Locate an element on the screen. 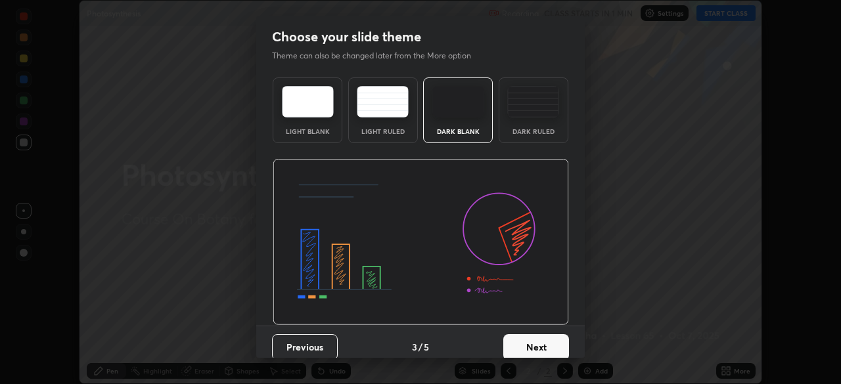 The image size is (841, 384). img: darkTheme.f0cc69e5.svg is located at coordinates (458, 102).